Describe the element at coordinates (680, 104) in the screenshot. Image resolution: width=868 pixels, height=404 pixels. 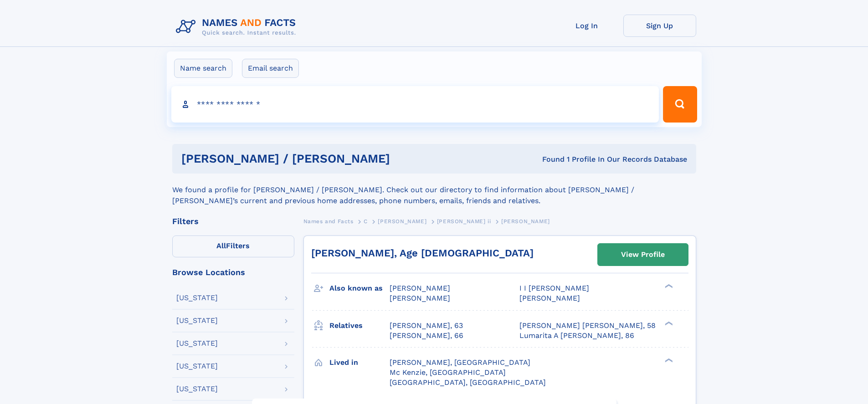
I see `button: Search Button` at that location.